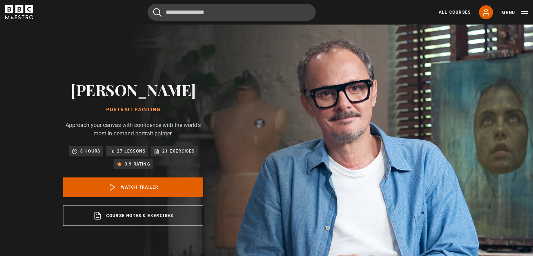 The height and width of the screenshot is (256, 533). I want to click on a: Course notes & exercises, so click(133, 215).